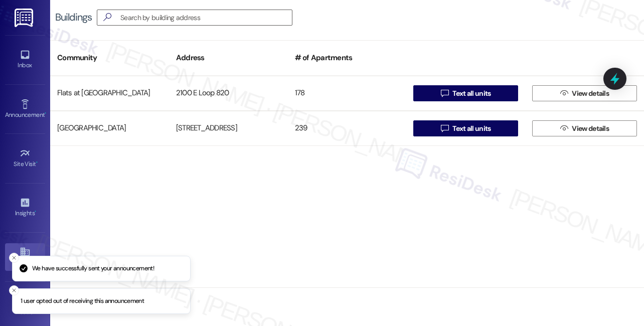 This screenshot has height=326, width=644. What do you see at coordinates (25, 158) in the screenshot?
I see `a: Site Visit •` at bounding box center [25, 158].